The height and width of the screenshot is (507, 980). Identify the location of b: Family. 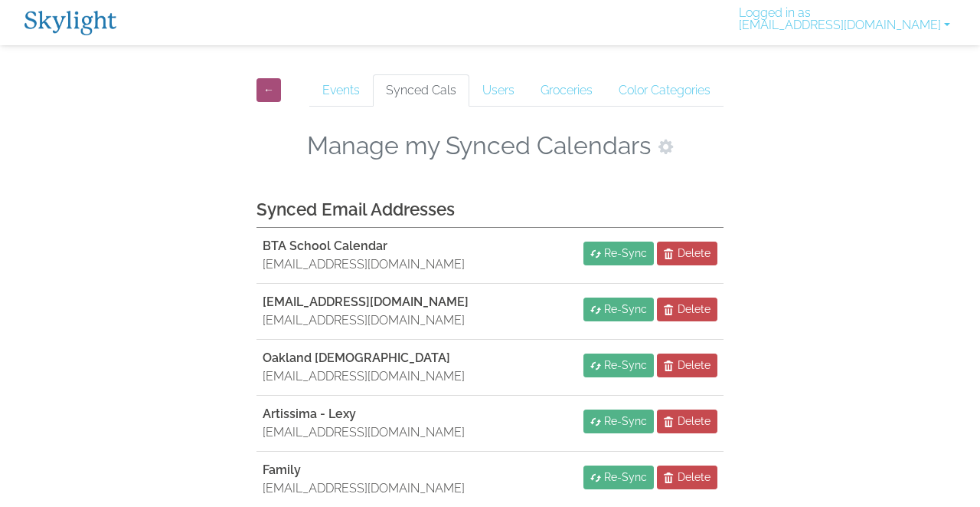
(282, 469).